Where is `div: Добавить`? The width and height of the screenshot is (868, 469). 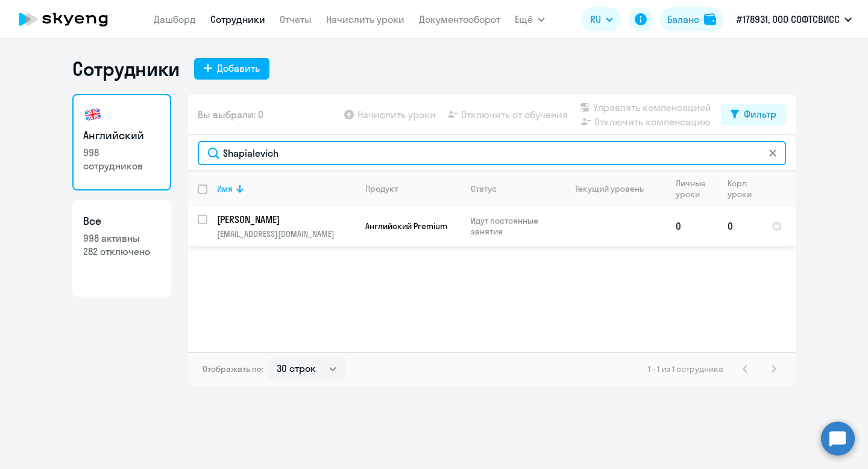
div: Добавить is located at coordinates (238, 68).